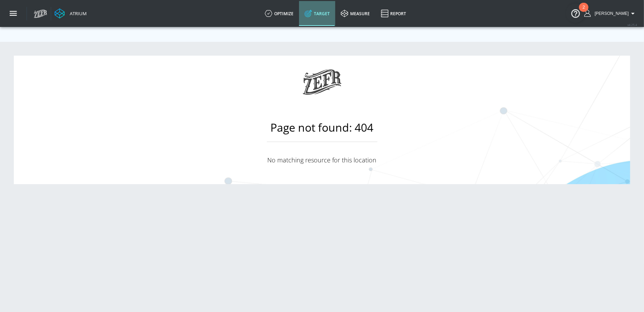 The image size is (644, 312). Describe the element at coordinates (610, 13) in the screenshot. I see `span: login as: sarah.grindle@zefr.com` at that location.